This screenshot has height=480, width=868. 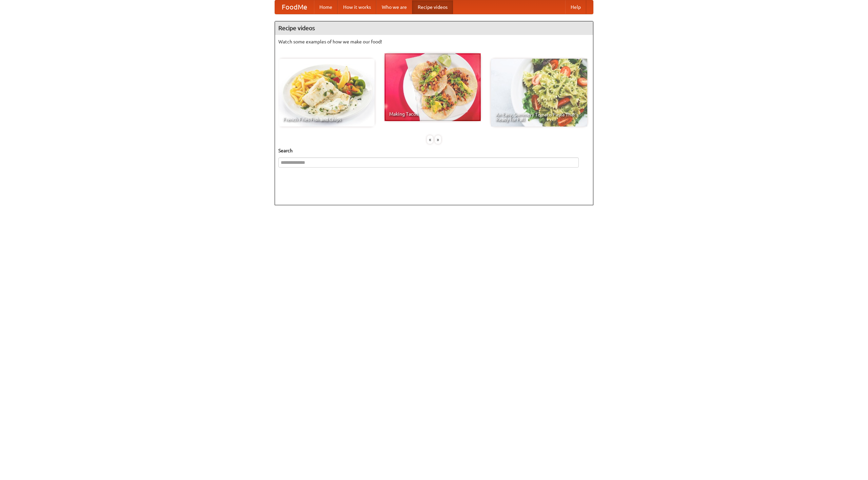 I want to click on a: An Easy, Summery Tomato Pasta That's Ready for Fall, so click(x=539, y=93).